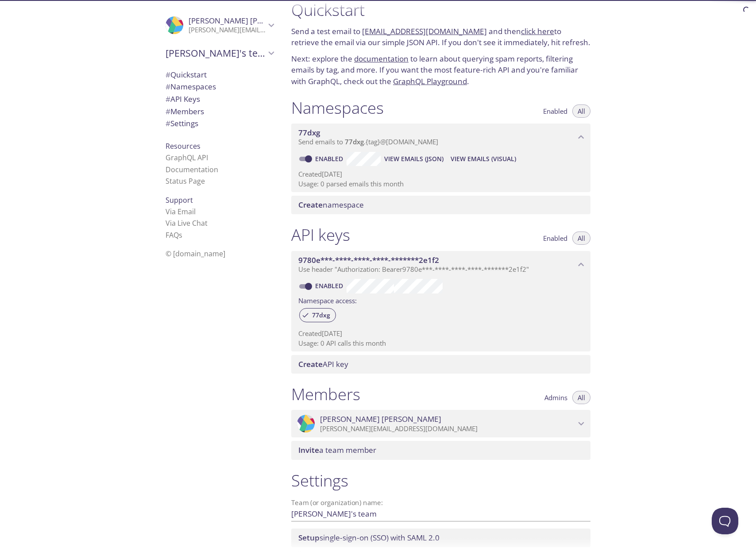 Image resolution: width=756 pixels, height=552 pixels. Describe the element at coordinates (483, 159) in the screenshot. I see `span: View Emails (Visual)` at that location.